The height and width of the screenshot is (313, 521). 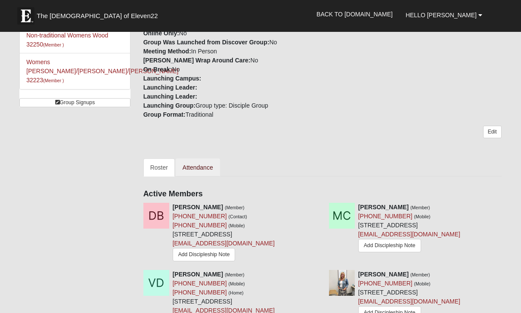 What do you see at coordinates (238, 217) in the screenshot?
I see `small: (Contact)` at bounding box center [238, 217].